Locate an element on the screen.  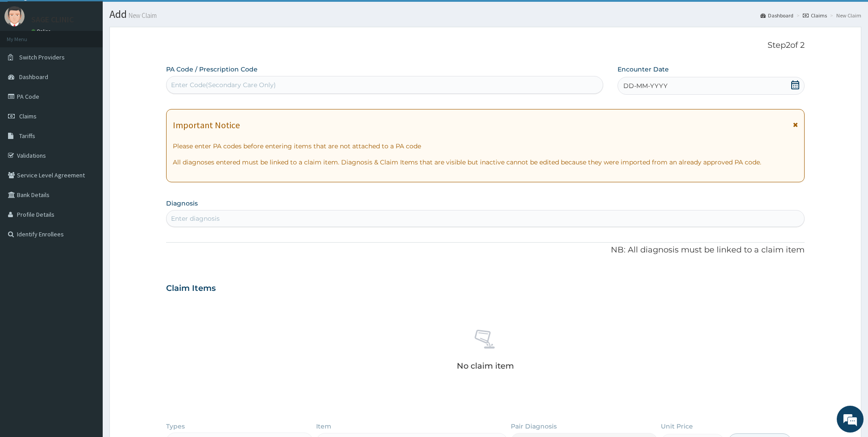
span: DD-MM-YYYY is located at coordinates (645, 86).